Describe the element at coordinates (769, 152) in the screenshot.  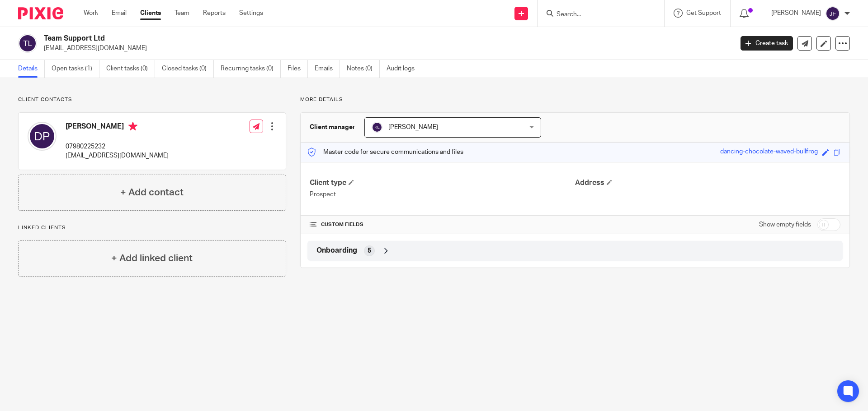
I see `div: dancing-chocolate-waved-bullfrog` at that location.